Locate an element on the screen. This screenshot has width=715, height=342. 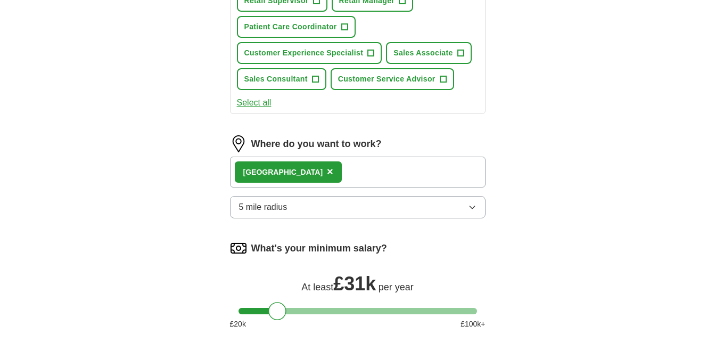
button: 5 mile radius is located at coordinates (358, 207).